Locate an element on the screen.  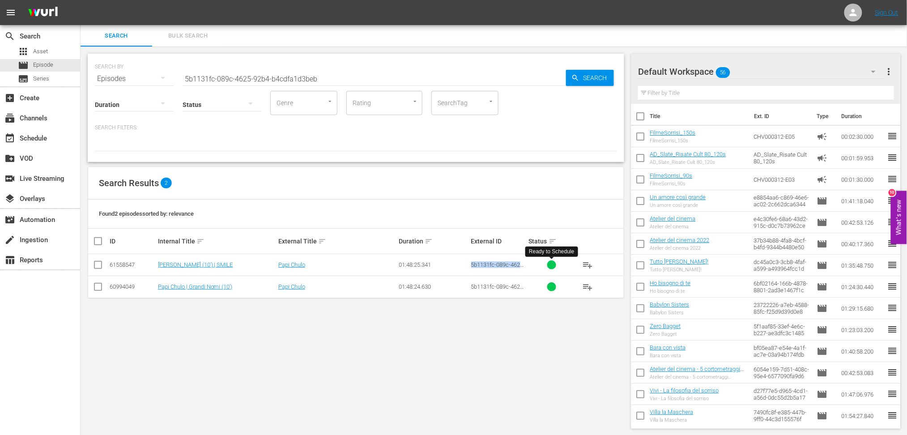
span: 56 is located at coordinates (723, 73).